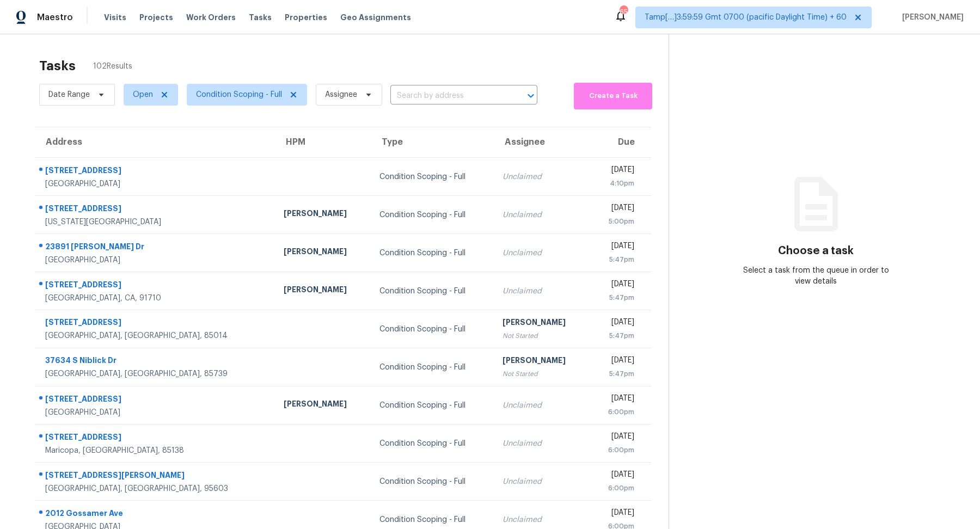  I want to click on span: Date Range, so click(69, 95).